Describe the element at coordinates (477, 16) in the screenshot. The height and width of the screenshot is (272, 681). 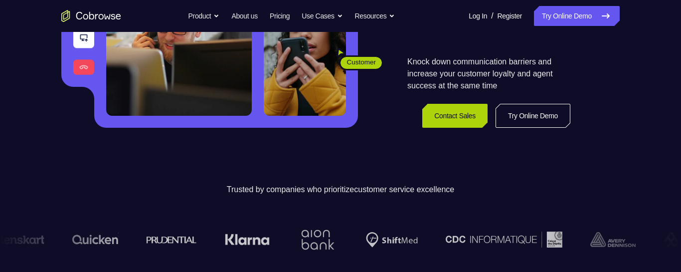
I see `a: Log In` at that location.